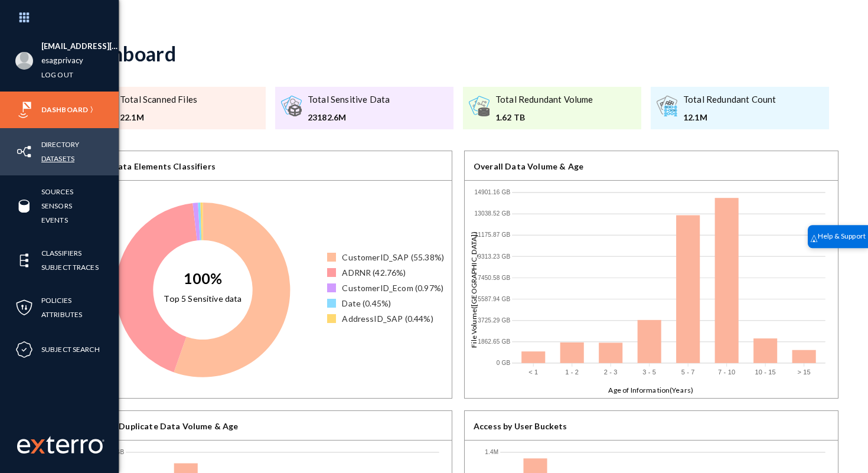  What do you see at coordinates (56, 205) in the screenshot?
I see `a: Sensors` at bounding box center [56, 205].